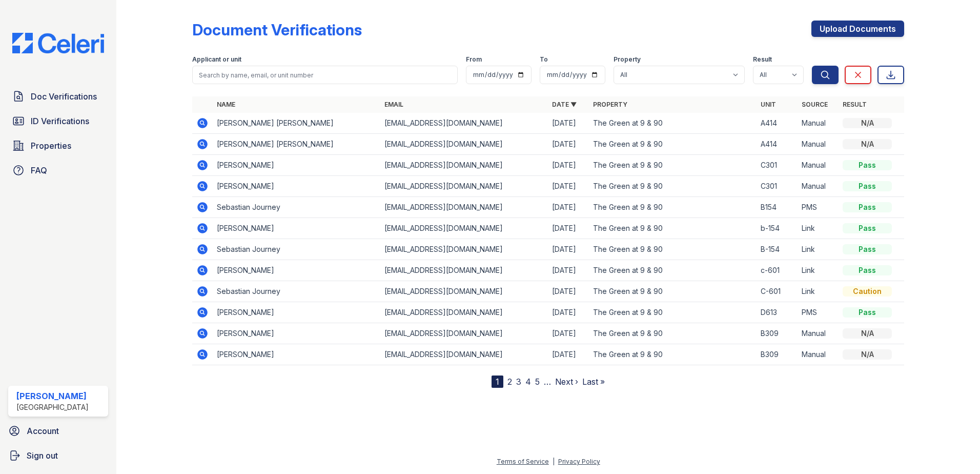  I want to click on input: Search by name, email, or unit number, so click(325, 75).